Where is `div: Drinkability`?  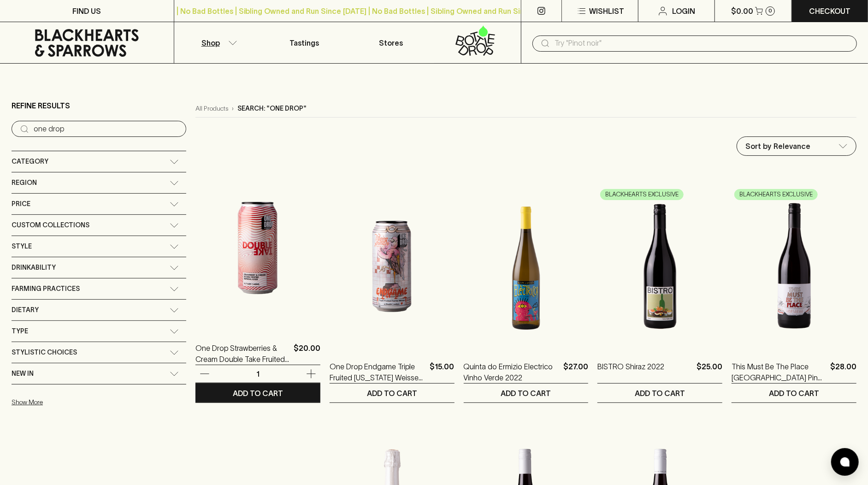 div: Drinkability is located at coordinates (98, 267).